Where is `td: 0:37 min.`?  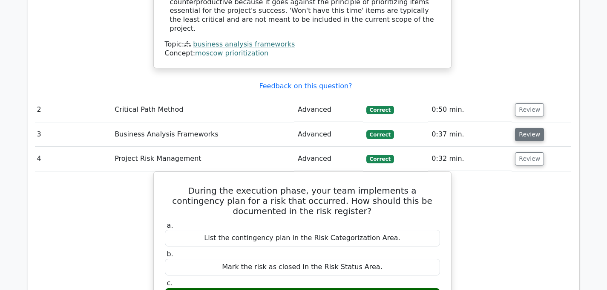 td: 0:37 min. is located at coordinates (470, 134).